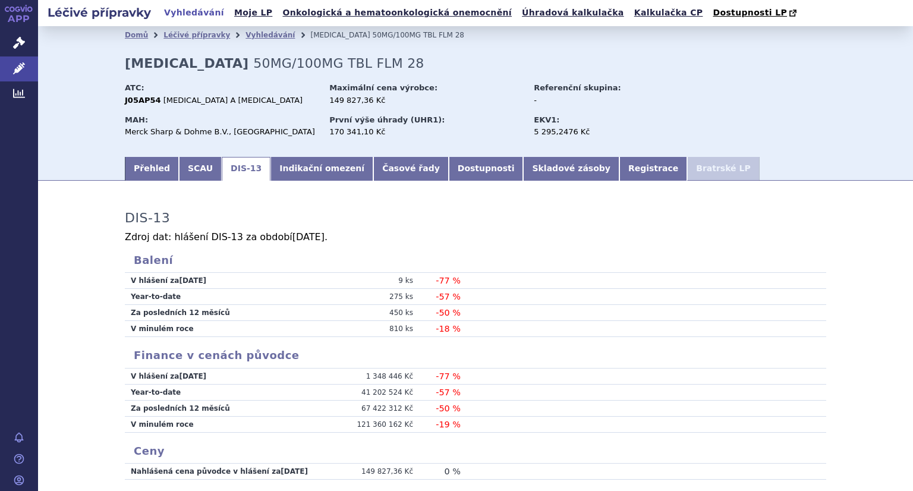  What do you see at coordinates (749, 12) in the screenshot?
I see `span: Dostupnosti LP` at bounding box center [749, 12].